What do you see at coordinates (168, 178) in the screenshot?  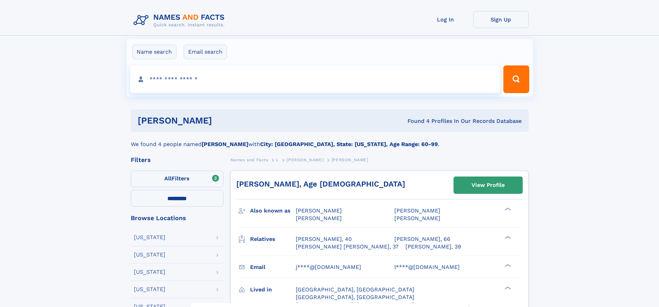 I see `span: All` at bounding box center [168, 178].